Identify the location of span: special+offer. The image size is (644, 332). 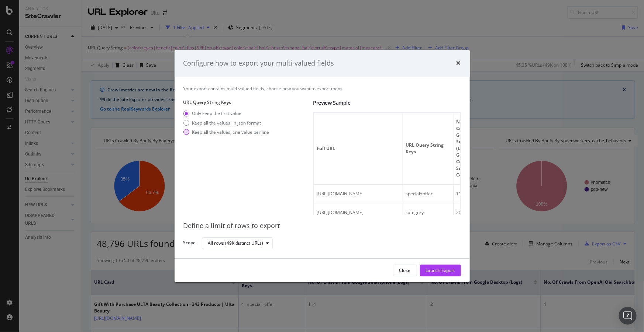
(419, 194).